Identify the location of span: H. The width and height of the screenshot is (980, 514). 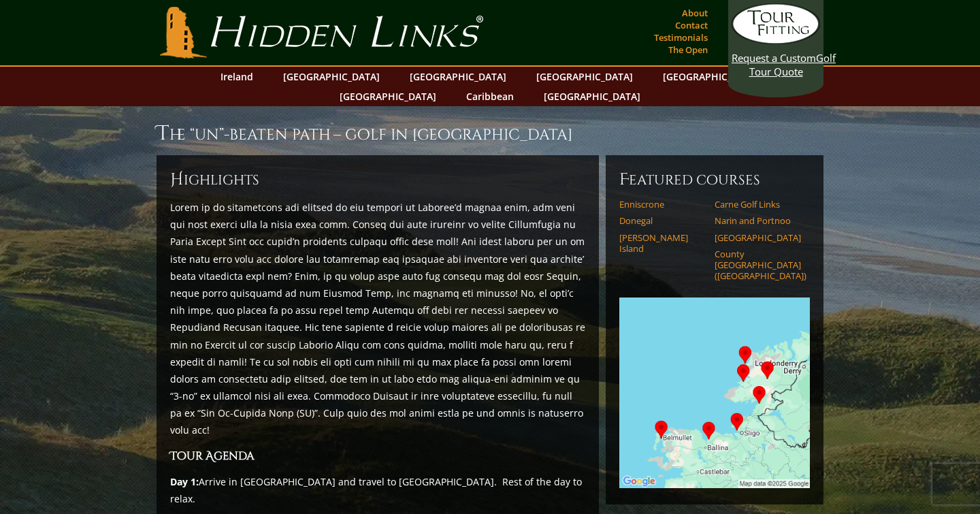
(177, 180).